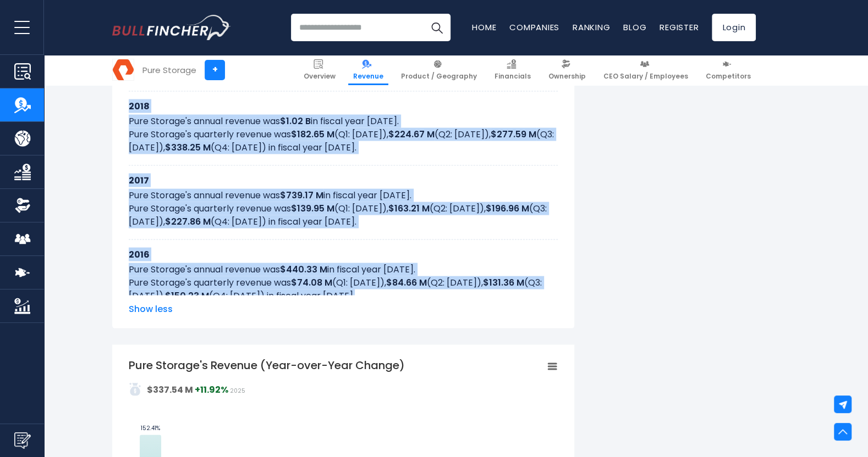  I want to click on tspan: Pure Storage's Revenue (Year-over-Year Change), so click(267, 365).